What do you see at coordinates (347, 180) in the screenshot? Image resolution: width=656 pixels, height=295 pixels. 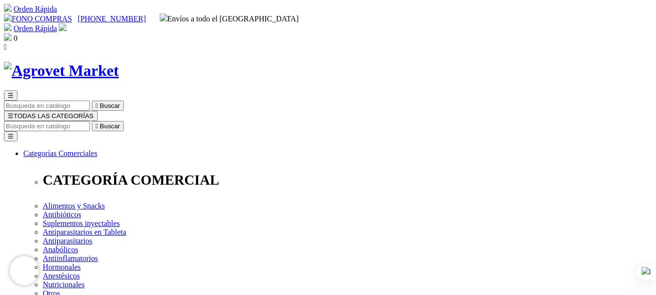 I see `p: CATEGORÍA COMERCIAL` at bounding box center [347, 180].